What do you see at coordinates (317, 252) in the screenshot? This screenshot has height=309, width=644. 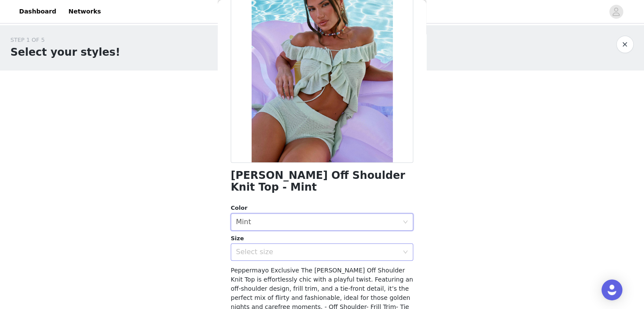 I see `div: Select size` at bounding box center [317, 252].